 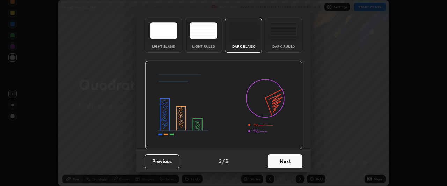 What do you see at coordinates (283, 31) in the screenshot?
I see `img: darkRuledTheme.de295e13.svg` at bounding box center [283, 31].